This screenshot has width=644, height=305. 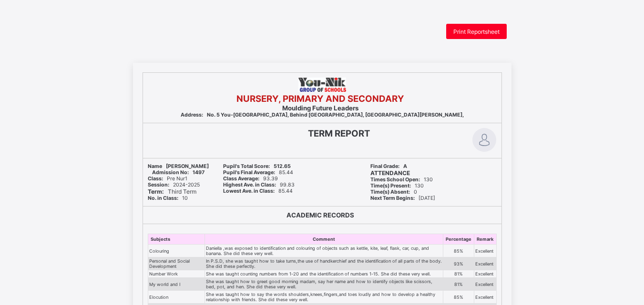 What do you see at coordinates (155, 167) in the screenshot?
I see `b: Name` at bounding box center [155, 167].